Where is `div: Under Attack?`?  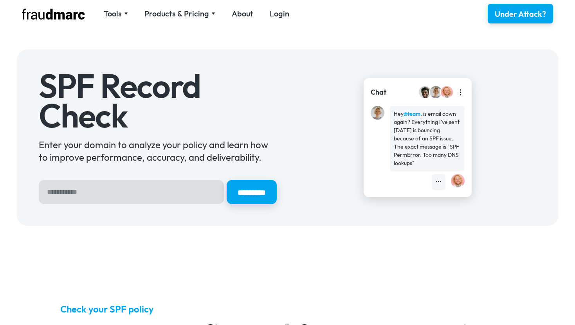
div: Under Attack? is located at coordinates (520, 14).